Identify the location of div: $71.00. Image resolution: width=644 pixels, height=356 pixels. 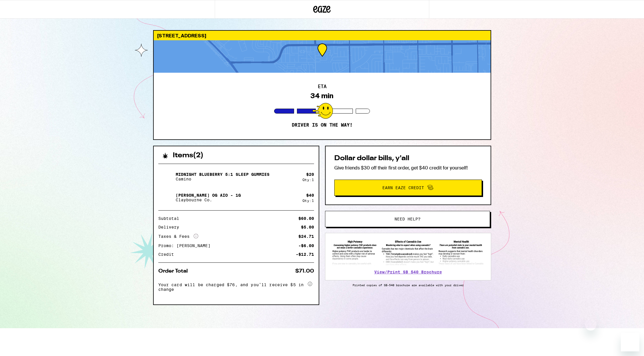
(305, 271).